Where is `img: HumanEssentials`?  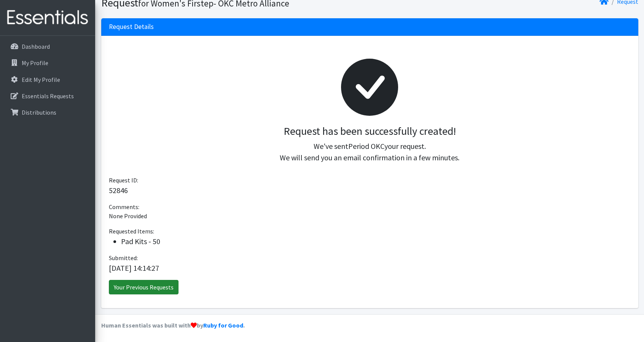
img: HumanEssentials is located at coordinates (48, 17).